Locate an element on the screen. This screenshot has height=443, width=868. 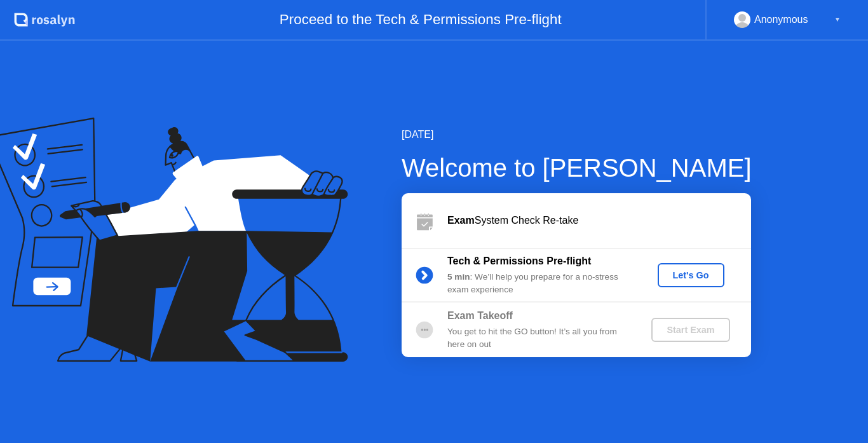
button: Let's Go is located at coordinates (691, 275).